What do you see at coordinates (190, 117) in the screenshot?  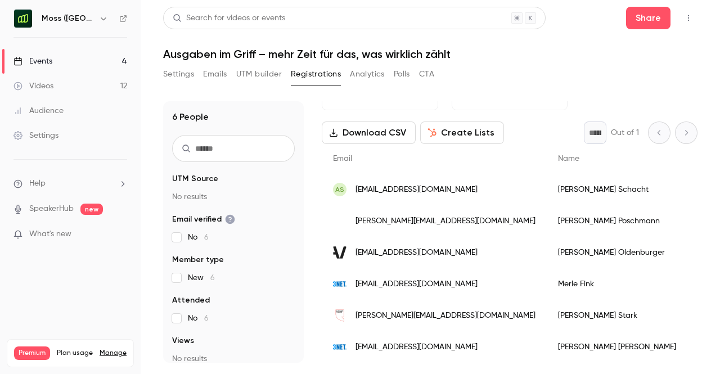 I see `h1: 6 People` at bounding box center [190, 117].